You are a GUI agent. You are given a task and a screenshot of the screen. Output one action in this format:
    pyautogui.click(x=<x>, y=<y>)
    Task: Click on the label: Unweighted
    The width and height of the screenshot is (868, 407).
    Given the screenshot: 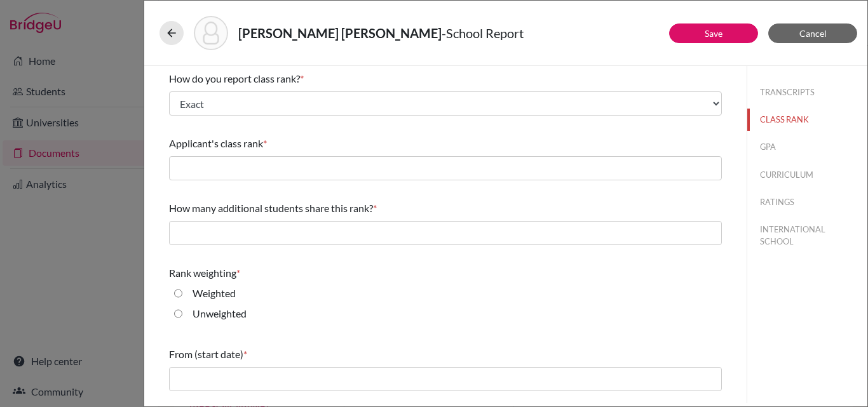 What is the action you would take?
    pyautogui.click(x=219, y=314)
    